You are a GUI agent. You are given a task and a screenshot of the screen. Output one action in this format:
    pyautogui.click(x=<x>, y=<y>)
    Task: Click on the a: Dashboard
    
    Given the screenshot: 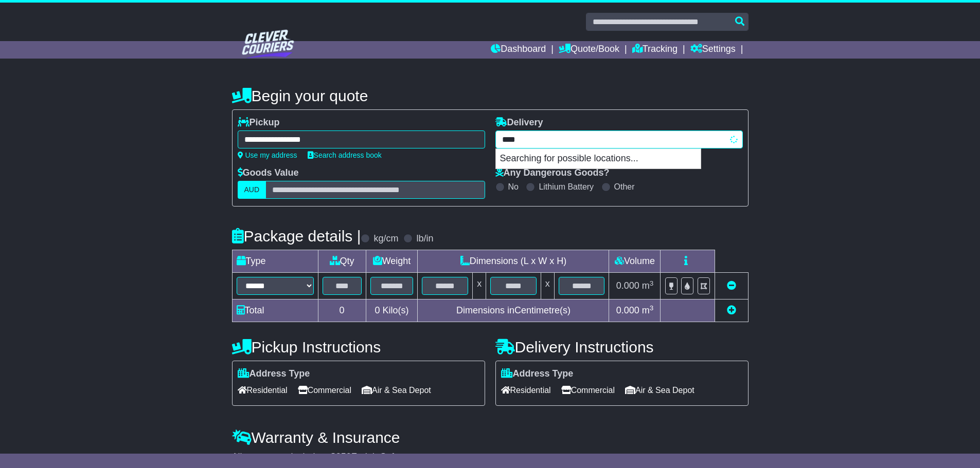 What is the action you would take?
    pyautogui.click(x=518, y=50)
    